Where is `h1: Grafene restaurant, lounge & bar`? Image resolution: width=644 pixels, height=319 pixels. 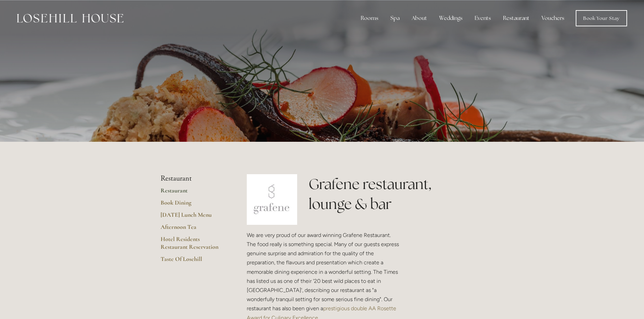 h1: Grafene restaurant, lounge & bar is located at coordinates (396, 194).